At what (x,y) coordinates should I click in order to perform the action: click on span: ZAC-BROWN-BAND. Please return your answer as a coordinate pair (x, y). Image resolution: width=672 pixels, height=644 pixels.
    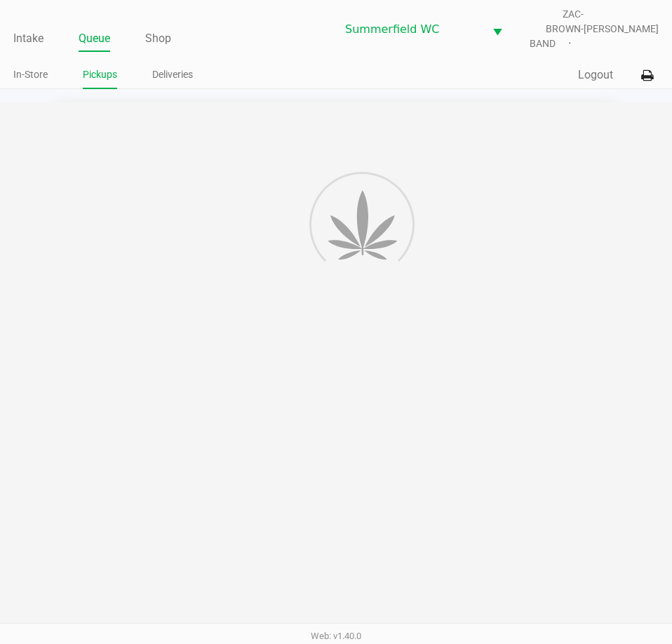
    Looking at the image, I should click on (554, 29).